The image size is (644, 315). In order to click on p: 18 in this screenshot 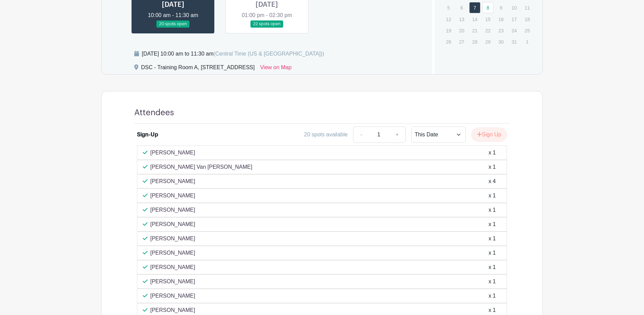, I will do `click(527, 19)`.